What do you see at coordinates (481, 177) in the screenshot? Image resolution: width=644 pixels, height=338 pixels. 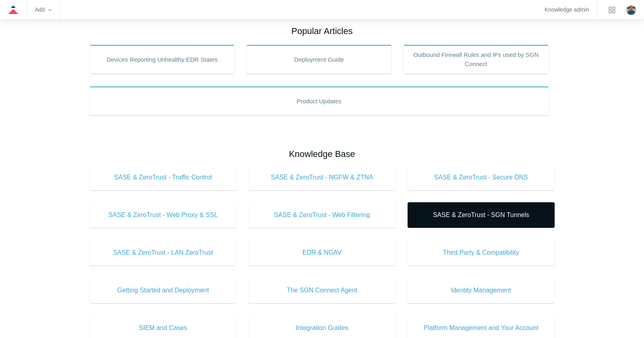 I see `a: SASE & ZeroTrust - Secure DNS` at bounding box center [481, 177].